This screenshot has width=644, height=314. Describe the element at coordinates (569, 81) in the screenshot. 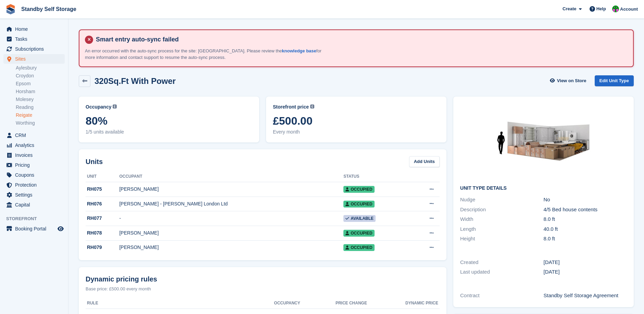

I see `a: View on Store` at that location.